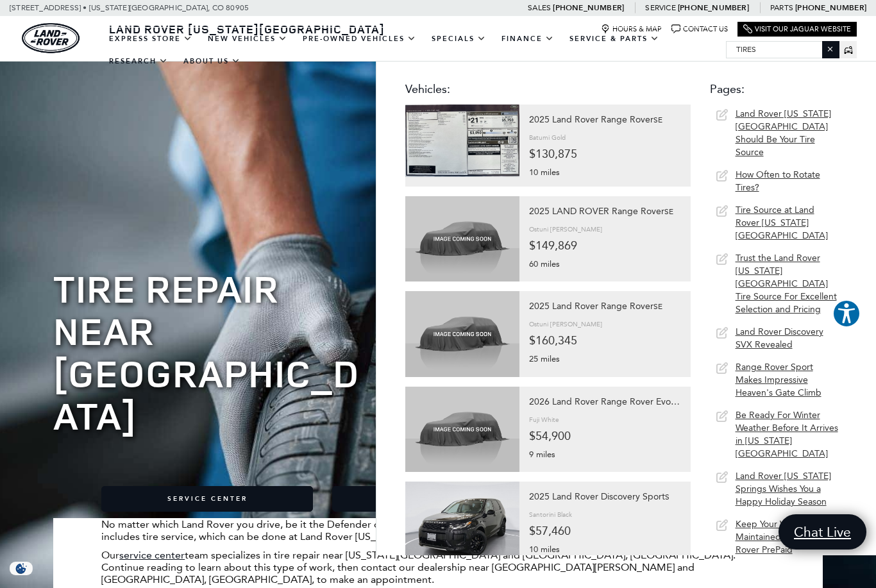 The width and height of the screenshot is (876, 588). I want to click on a: Service & Parts, so click(614, 39).